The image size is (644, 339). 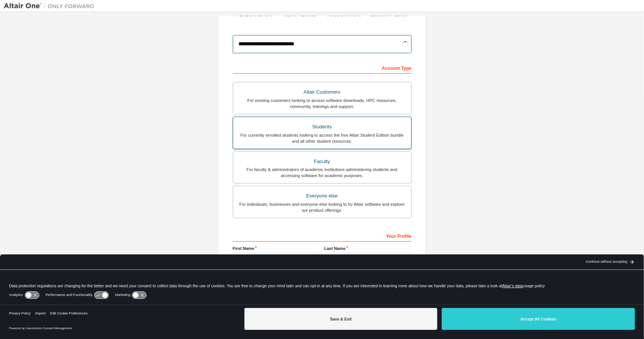 What do you see at coordinates (322, 173) in the screenshot?
I see `div: For faculty & administrators of academic institutions administering students and accessing softwa...` at bounding box center [322, 173].